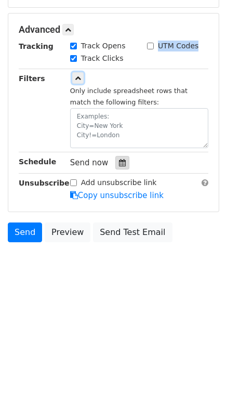 This screenshot has width=227, height=419. I want to click on label: Track Opens, so click(103, 46).